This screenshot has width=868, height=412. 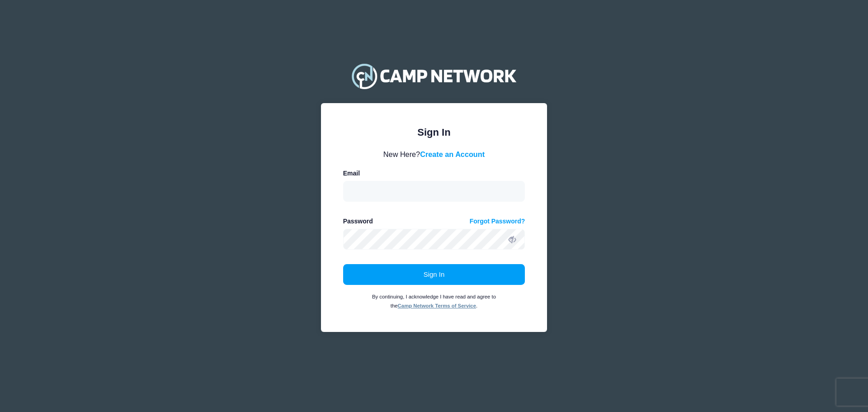 I want to click on img: Camp Network, so click(x=434, y=76).